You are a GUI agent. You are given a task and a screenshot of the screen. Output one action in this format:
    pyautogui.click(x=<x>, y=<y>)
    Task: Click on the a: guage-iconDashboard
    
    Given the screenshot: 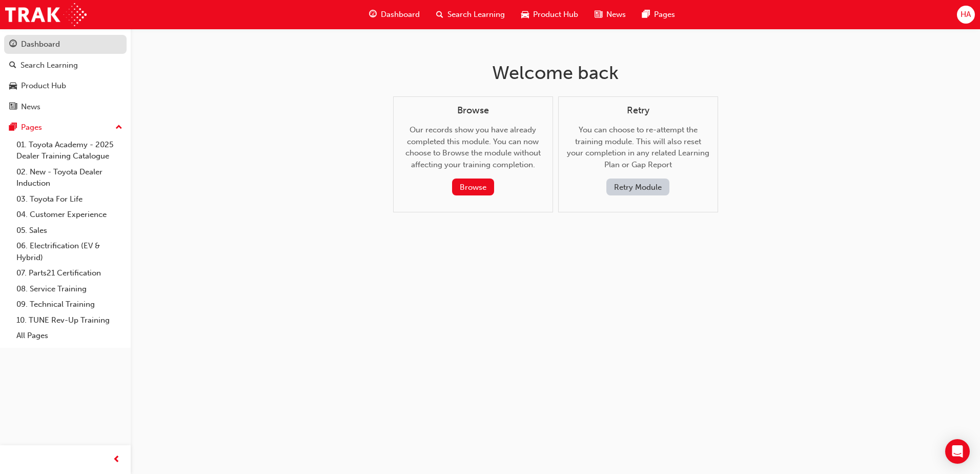 What is the action you would take?
    pyautogui.click(x=395, y=14)
    